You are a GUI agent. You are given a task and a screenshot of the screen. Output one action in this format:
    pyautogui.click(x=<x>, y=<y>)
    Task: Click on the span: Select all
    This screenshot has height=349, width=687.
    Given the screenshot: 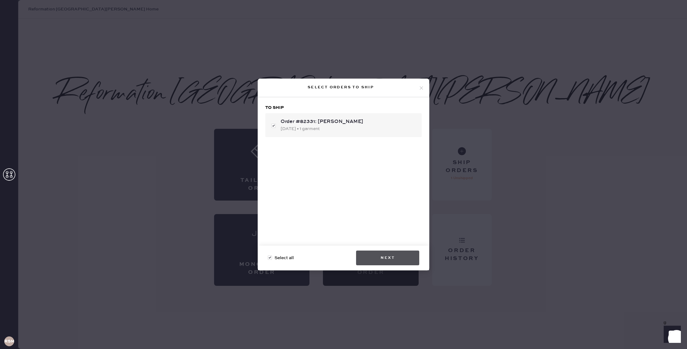 What is the action you would take?
    pyautogui.click(x=284, y=258)
    